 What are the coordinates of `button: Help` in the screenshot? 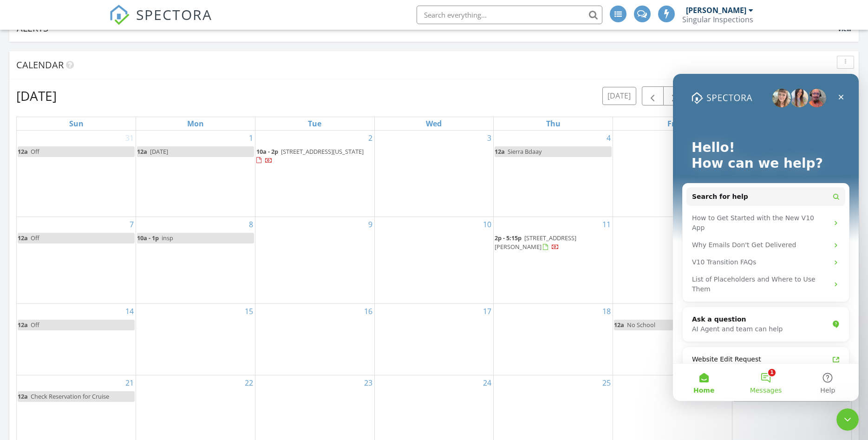 It's located at (155, 308).